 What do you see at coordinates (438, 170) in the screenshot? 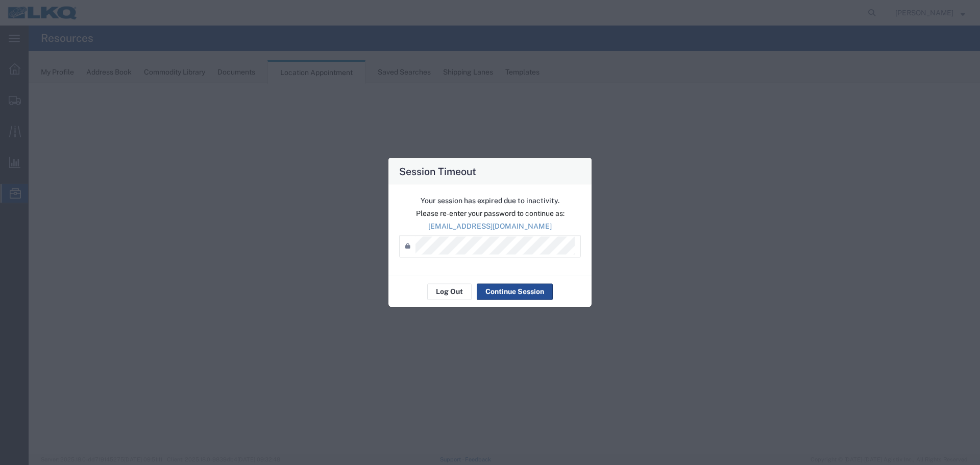
I see `h4: Session Timeout` at bounding box center [438, 170].